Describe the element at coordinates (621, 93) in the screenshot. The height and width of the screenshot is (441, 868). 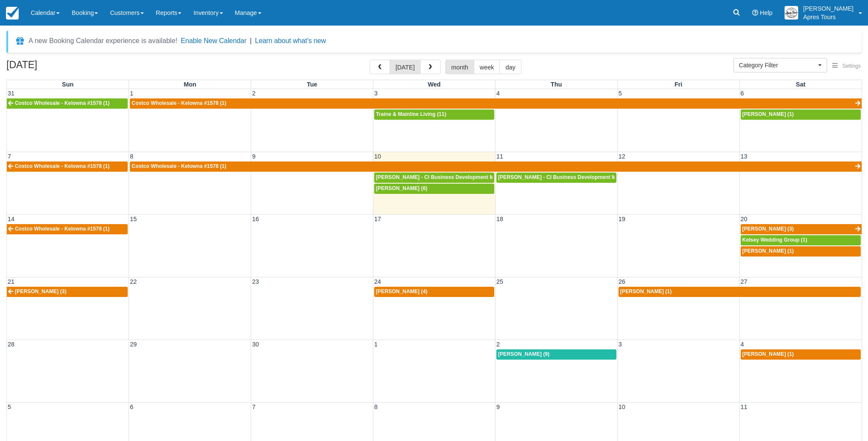
I see `span: 5` at that location.